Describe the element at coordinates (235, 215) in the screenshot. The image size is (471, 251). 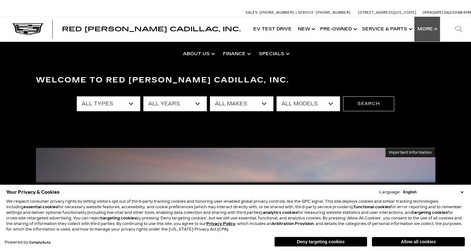
I see `p: We respect consumer privacy rights by letting visitors opt out of third-party tracking cookies an...` at that location.